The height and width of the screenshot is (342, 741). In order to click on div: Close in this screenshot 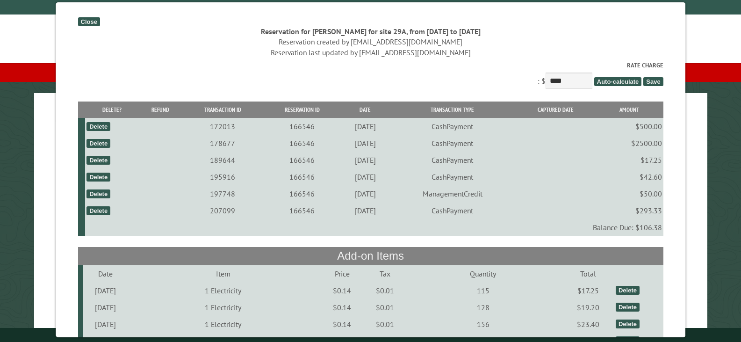, I will do `click(88, 22)`.